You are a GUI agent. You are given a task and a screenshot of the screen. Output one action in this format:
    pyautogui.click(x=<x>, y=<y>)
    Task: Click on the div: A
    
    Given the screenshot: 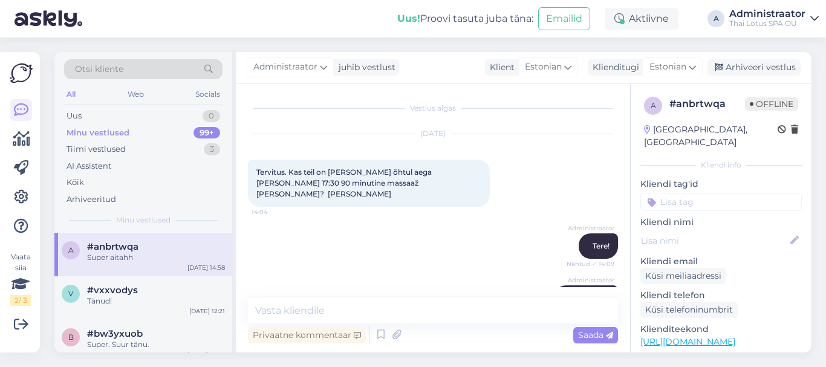 What is the action you would take?
    pyautogui.click(x=716, y=19)
    